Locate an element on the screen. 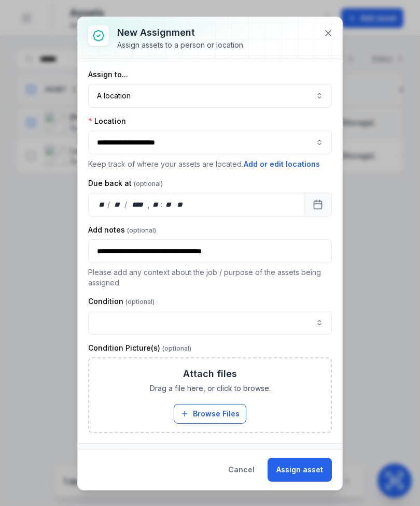  div: year, is located at coordinates (138, 205).